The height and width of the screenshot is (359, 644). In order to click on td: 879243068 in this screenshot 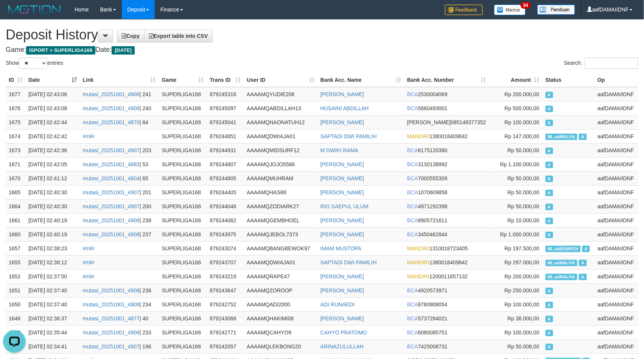, I will do `click(226, 318)`.